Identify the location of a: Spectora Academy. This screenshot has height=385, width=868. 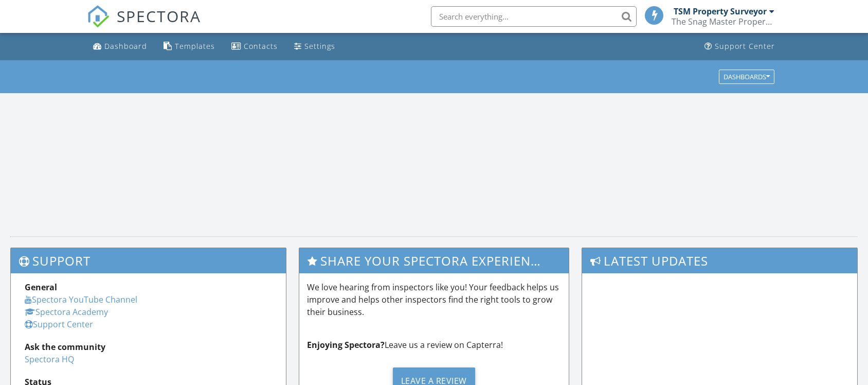
(67, 312).